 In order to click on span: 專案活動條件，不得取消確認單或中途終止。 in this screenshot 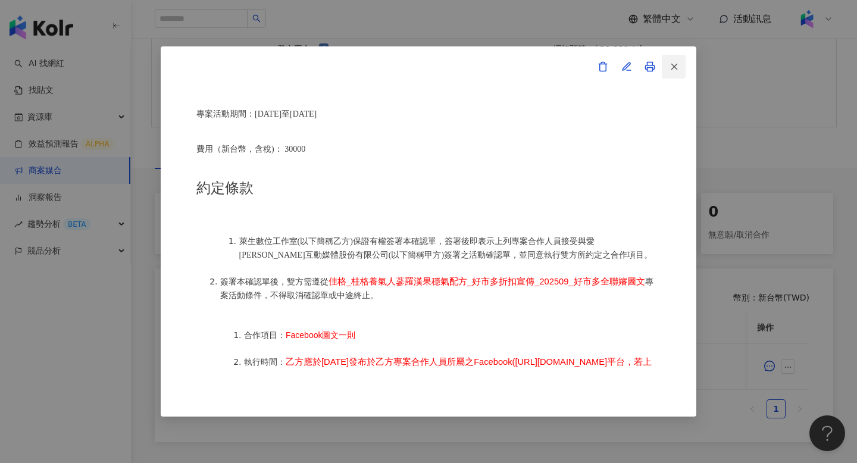, I will do `click(437, 289)`.